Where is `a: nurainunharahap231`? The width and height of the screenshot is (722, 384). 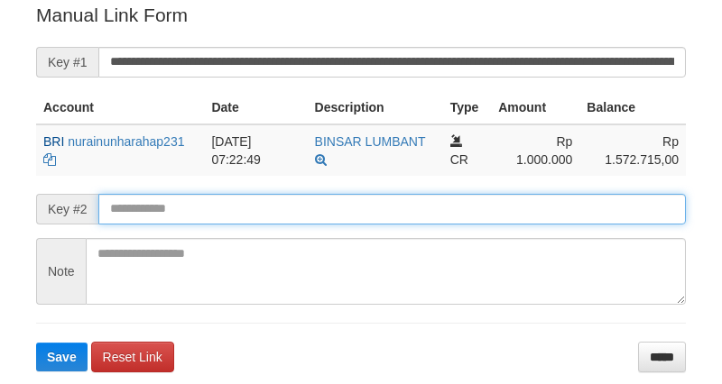
a: nurainunharahap231 is located at coordinates (125, 142).